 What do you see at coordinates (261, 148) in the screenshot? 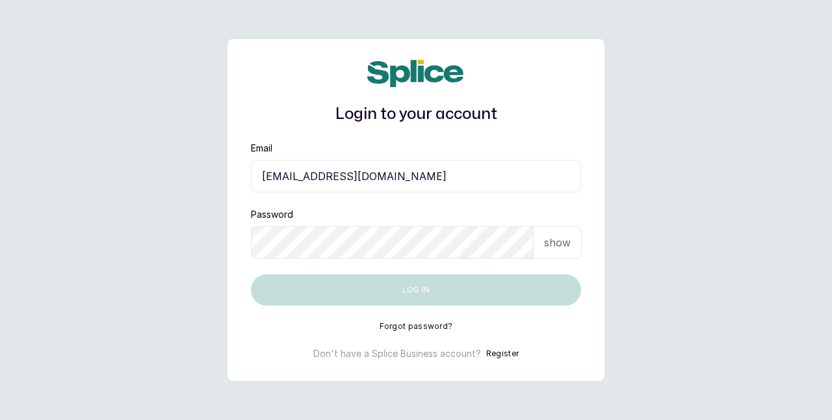
I see `label: Email` at bounding box center [261, 148].